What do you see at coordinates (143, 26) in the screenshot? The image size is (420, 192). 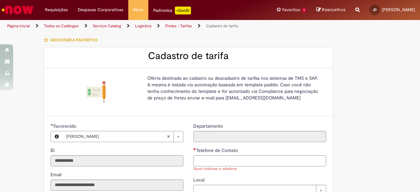 I see `a: Logistica` at bounding box center [143, 26].